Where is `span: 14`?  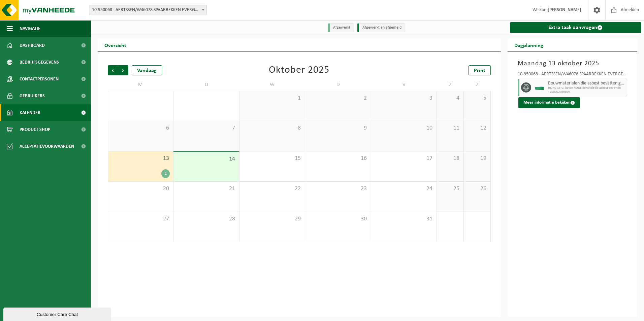 span: 14 is located at coordinates (206, 159).